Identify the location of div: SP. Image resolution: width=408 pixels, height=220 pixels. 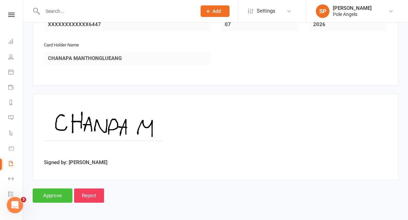
(322, 11).